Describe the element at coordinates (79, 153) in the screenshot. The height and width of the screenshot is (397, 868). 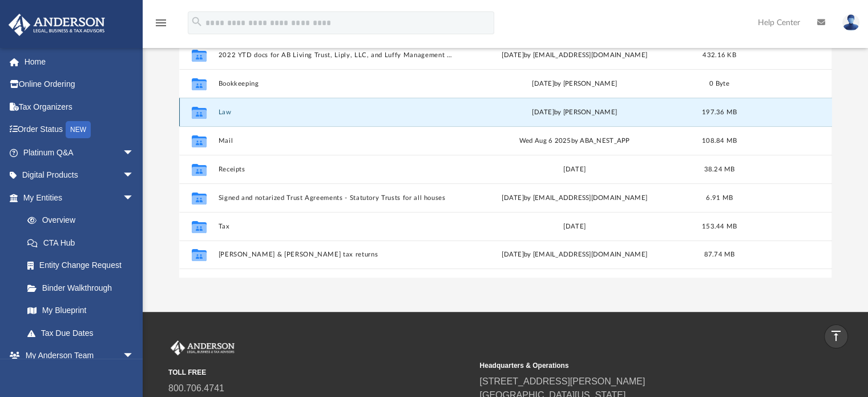
I see `a: Platinum Q&Aarrow_drop_down` at that location.